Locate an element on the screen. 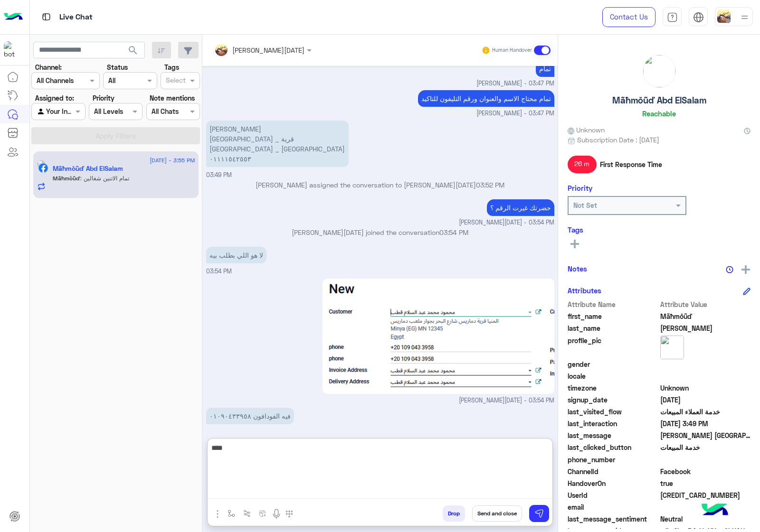 The width and height of the screenshot is (760, 532). h6: Reachable is located at coordinates (659, 113).